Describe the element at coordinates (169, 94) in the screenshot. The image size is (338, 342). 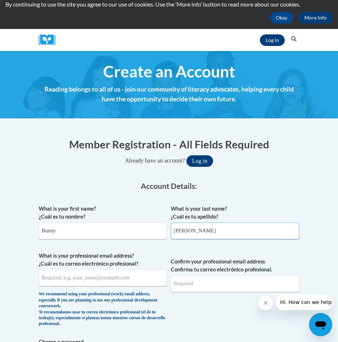
I see `h4: Reading belongs to all of us - join our community of literacy advocates, helping every child have...` at that location.